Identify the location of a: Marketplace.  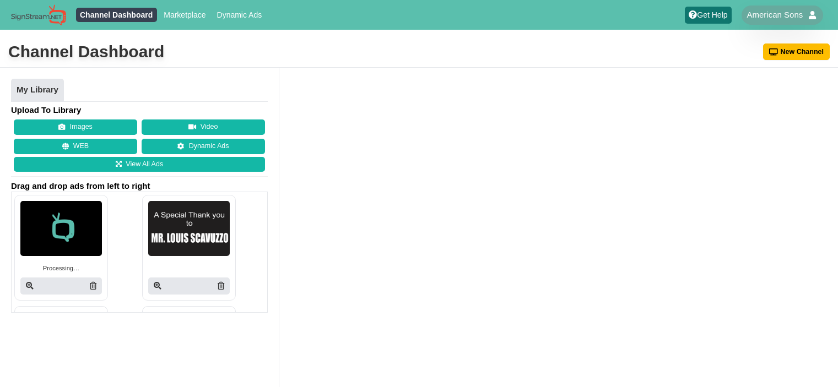
(185, 15).